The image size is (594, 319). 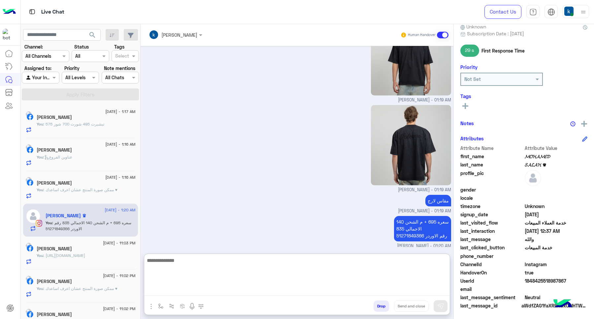 I want to click on span: First Response Time, so click(x=503, y=51).